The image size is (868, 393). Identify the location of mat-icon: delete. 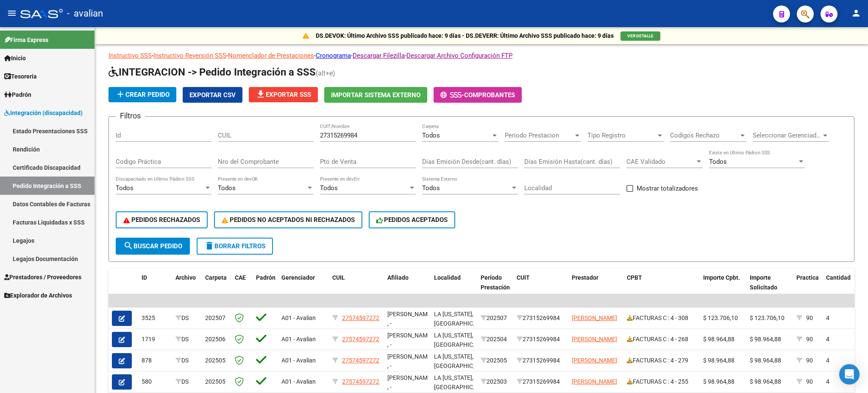
(210, 246).